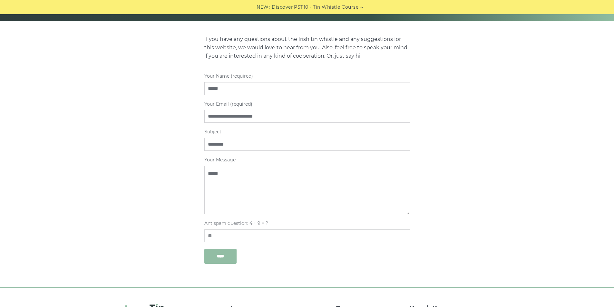  What do you see at coordinates (307, 140) in the screenshot?
I see `label: Subject` at bounding box center [307, 140].